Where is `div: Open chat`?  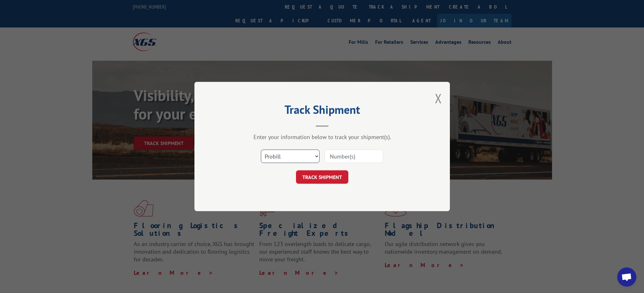
div: Open chat is located at coordinates (627, 277).